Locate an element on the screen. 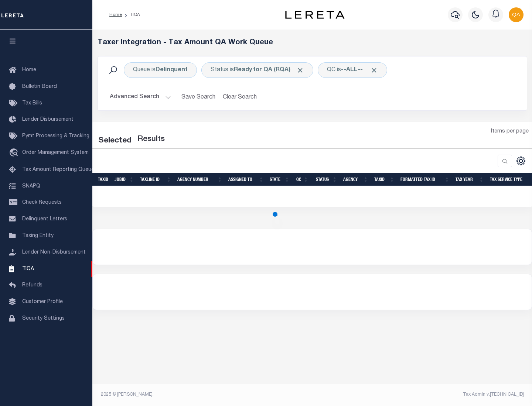  label: Results is located at coordinates (151, 139).